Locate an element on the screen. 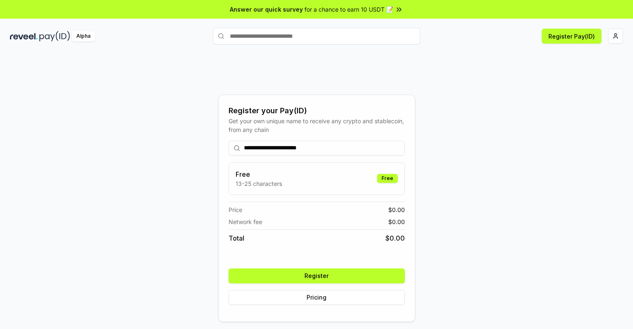 This screenshot has height=329, width=633. p: 13-25 characters is located at coordinates (259, 183).